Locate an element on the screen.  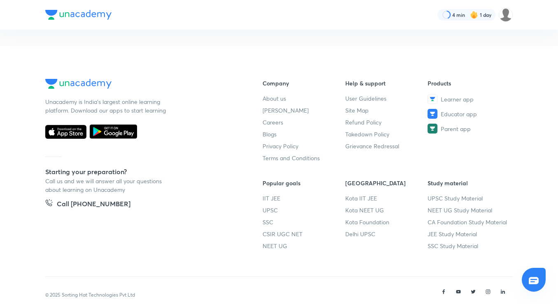
p: Unacademy is India’s largest online learning platform. Download our apps to start learning is located at coordinates (107, 106).